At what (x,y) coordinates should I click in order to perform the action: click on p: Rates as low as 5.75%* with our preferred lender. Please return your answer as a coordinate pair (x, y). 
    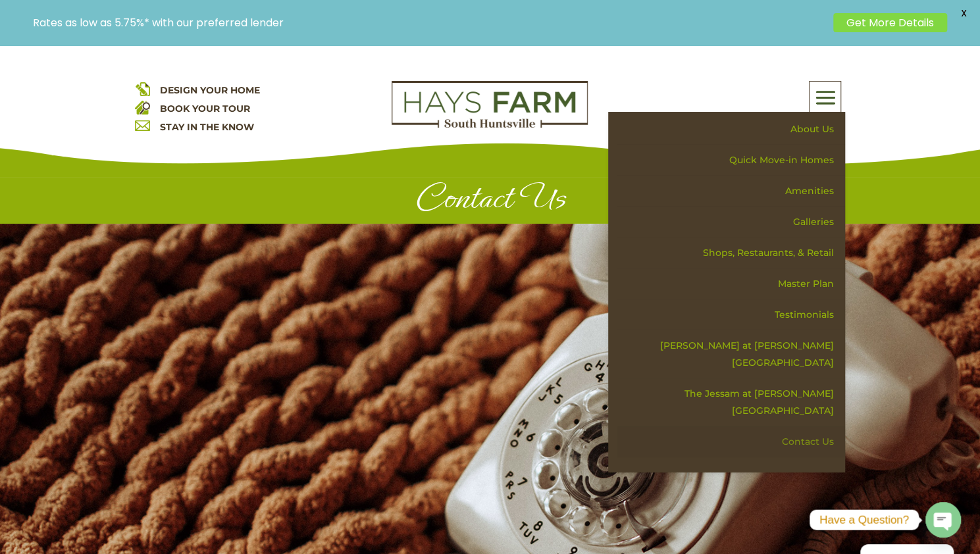
    Looking at the image, I should click on (430, 22).